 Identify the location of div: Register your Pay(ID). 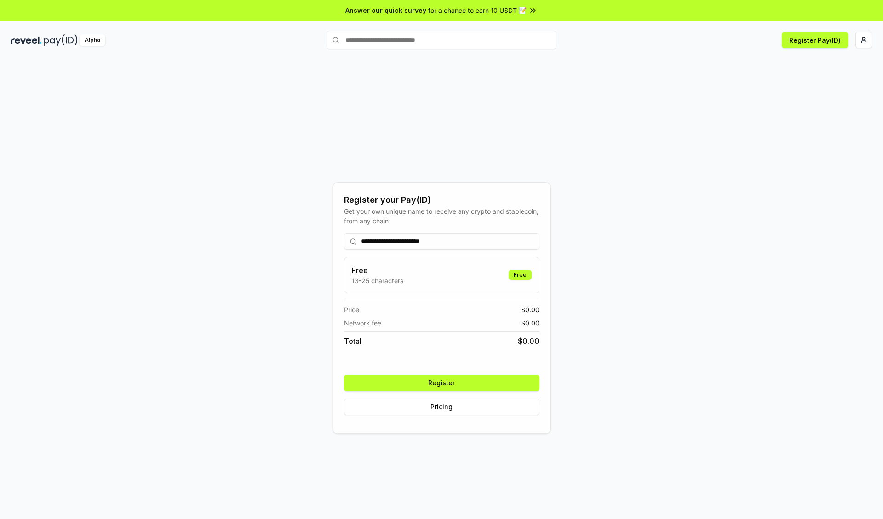
(441, 200).